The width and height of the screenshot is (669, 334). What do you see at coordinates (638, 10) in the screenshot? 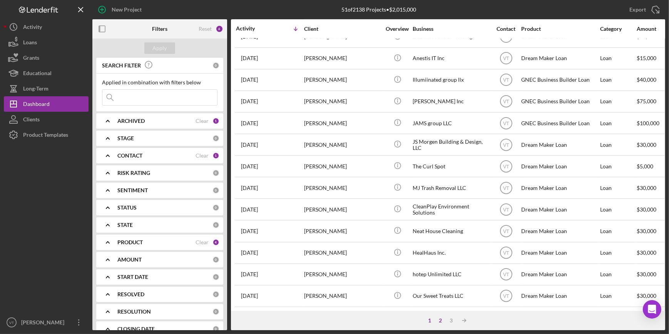
I see `div: Export` at bounding box center [638, 10].